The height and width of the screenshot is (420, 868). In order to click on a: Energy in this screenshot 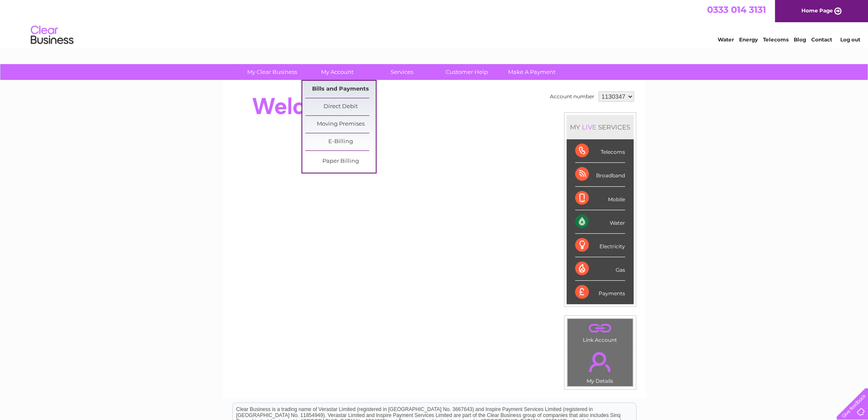, I will do `click(748, 39)`.